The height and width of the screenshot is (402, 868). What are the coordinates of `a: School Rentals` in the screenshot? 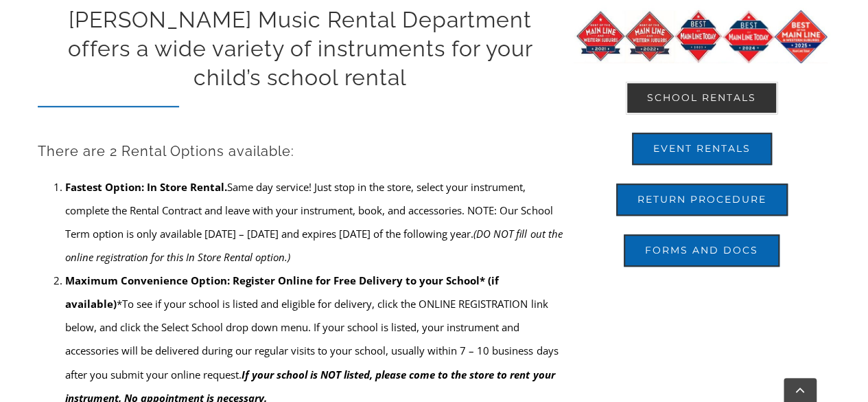 It's located at (701, 98).